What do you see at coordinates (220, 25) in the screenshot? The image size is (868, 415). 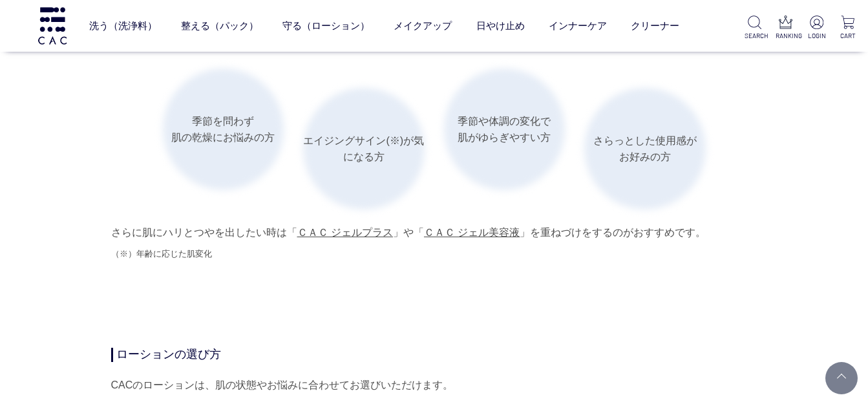 I see `a: 整える（パック）` at bounding box center [220, 25].